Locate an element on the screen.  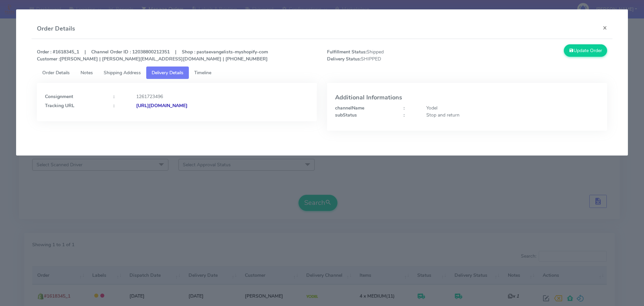
span: Shipping Address is located at coordinates (122, 72).